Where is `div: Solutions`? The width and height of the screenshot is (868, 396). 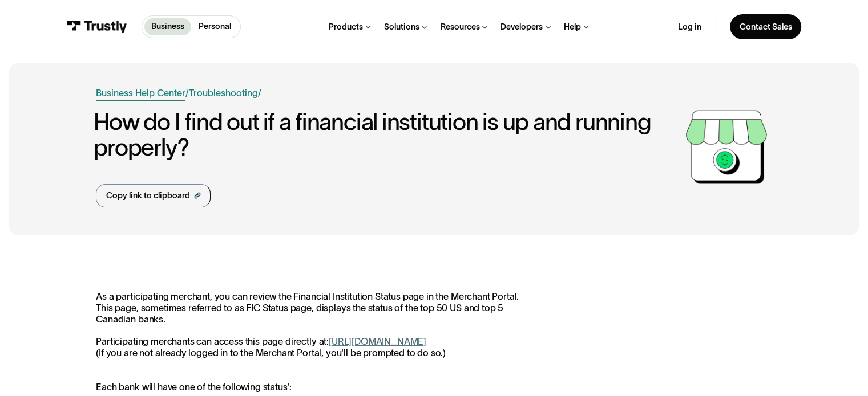
div: Solutions is located at coordinates (402, 27).